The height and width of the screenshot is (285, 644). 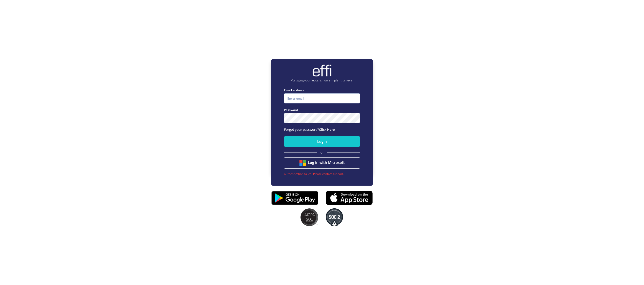 I want to click on img: playstore.0fabf2e.png, so click(x=295, y=198).